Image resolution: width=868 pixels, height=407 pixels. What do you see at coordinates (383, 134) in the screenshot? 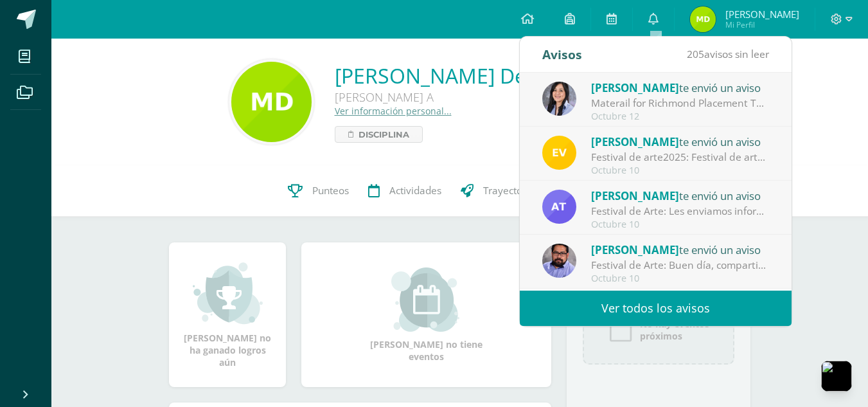
I see `span: Disciplina` at bounding box center [383, 134].